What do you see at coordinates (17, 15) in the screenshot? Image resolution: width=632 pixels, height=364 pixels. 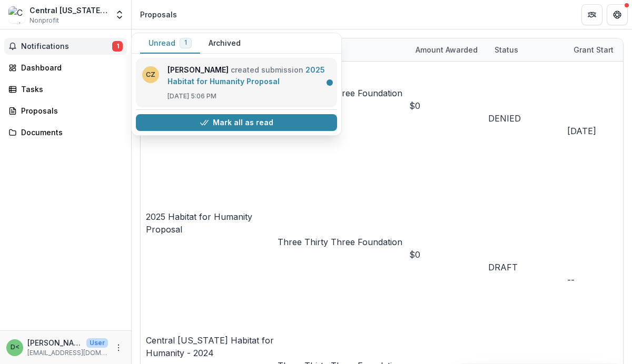 I see `img: Central Vermont Habitat for Humanity` at bounding box center [17, 15].